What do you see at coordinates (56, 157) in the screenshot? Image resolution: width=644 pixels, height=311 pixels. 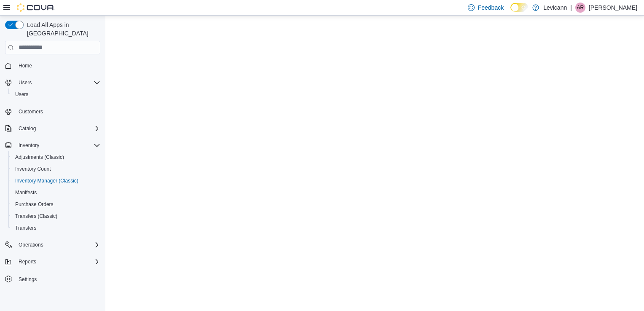 I see `button: Adjustments (Classic)` at bounding box center [56, 157].